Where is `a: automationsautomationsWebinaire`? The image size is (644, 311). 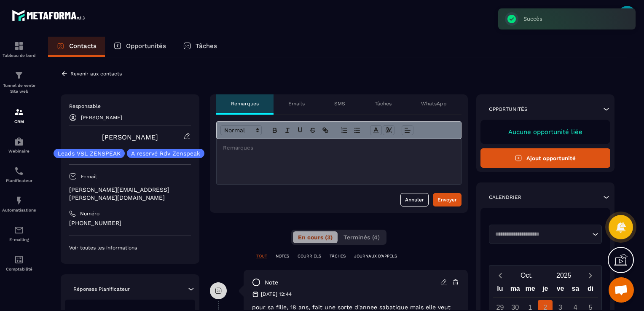 a: automationsautomationsWebinaire is located at coordinates (19, 145).